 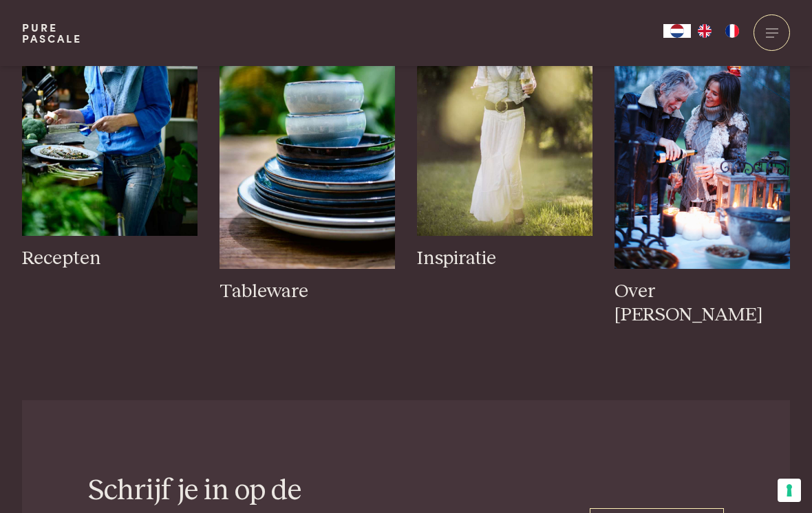 What do you see at coordinates (52, 33) in the screenshot?
I see `a: PurePascale` at bounding box center [52, 33].